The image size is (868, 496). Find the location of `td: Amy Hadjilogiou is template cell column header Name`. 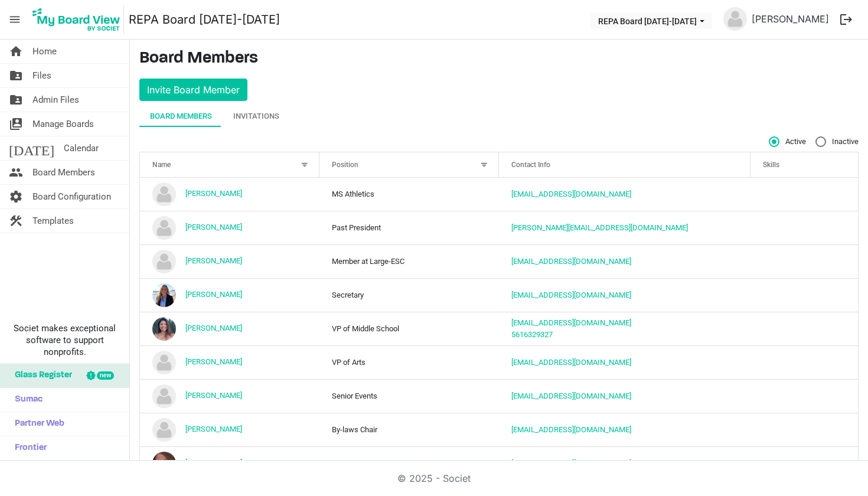

td: Amy Hadjilogiou is template cell column header Name is located at coordinates (230, 328).